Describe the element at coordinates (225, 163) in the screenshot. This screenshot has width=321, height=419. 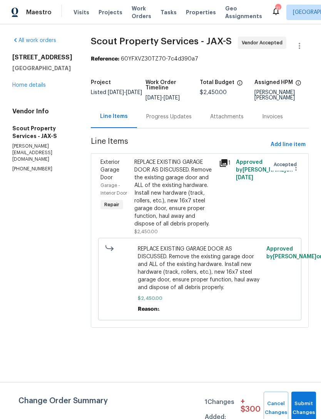
I see `div: 1` at that location.